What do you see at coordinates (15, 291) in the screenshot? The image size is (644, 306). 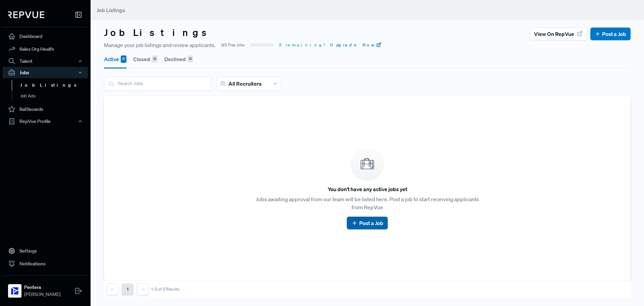 I see `img: Pentera` at bounding box center [15, 291].